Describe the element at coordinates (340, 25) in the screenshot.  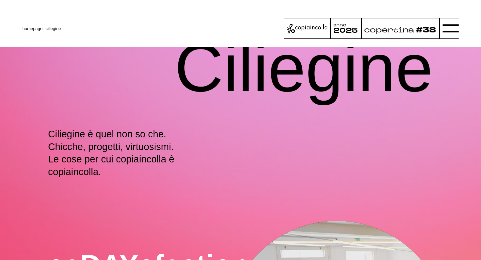
I see `tspan: anno` at that location.